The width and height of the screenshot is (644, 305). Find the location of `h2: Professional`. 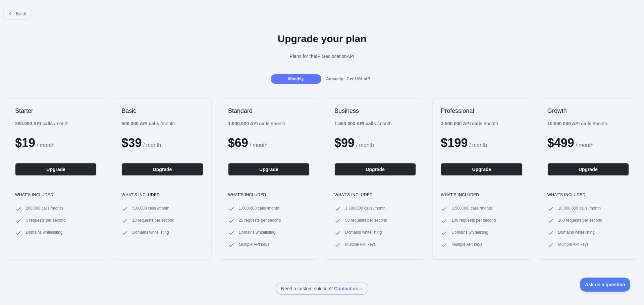

h2: Professional is located at coordinates (481, 111).